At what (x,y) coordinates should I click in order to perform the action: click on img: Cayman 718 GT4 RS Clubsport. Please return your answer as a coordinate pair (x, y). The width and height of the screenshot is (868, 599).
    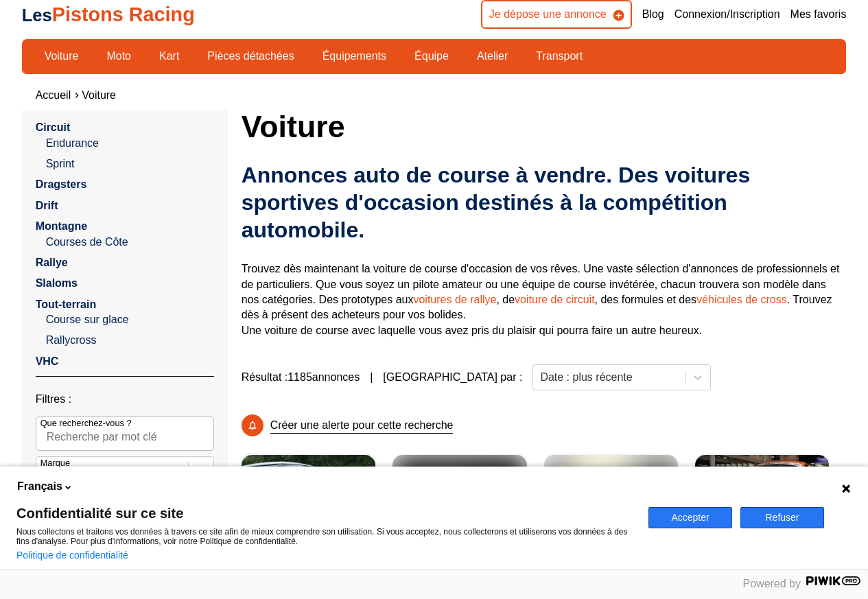
    Looking at the image, I should click on (761, 507).